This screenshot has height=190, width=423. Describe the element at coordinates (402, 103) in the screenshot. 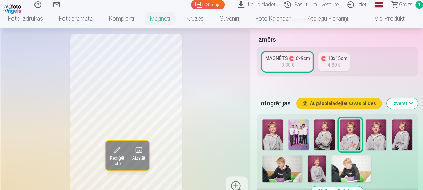

I see `button: Izvērst` at that location.